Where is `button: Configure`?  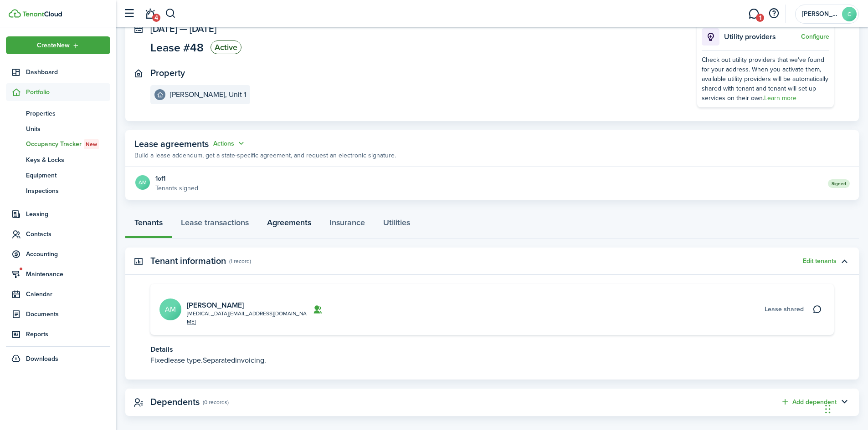
button: Configure is located at coordinates (814, 37).